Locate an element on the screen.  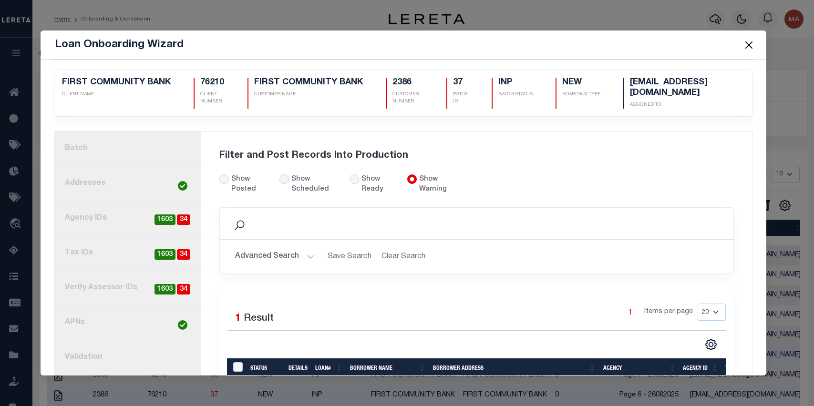
a: Validation is located at coordinates (128, 357).